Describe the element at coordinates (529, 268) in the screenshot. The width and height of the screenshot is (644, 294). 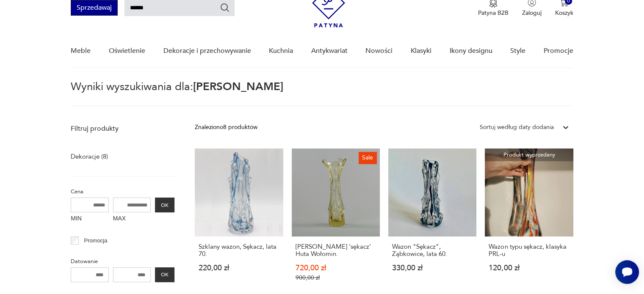
I see `p: 120,00 zł` at that location.